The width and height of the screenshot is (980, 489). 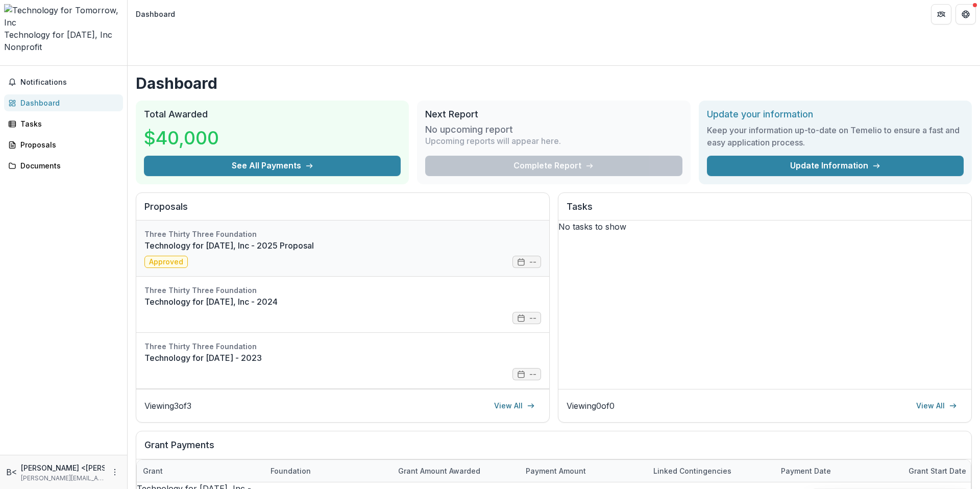 I want to click on h2: Proposals, so click(x=343, y=211).